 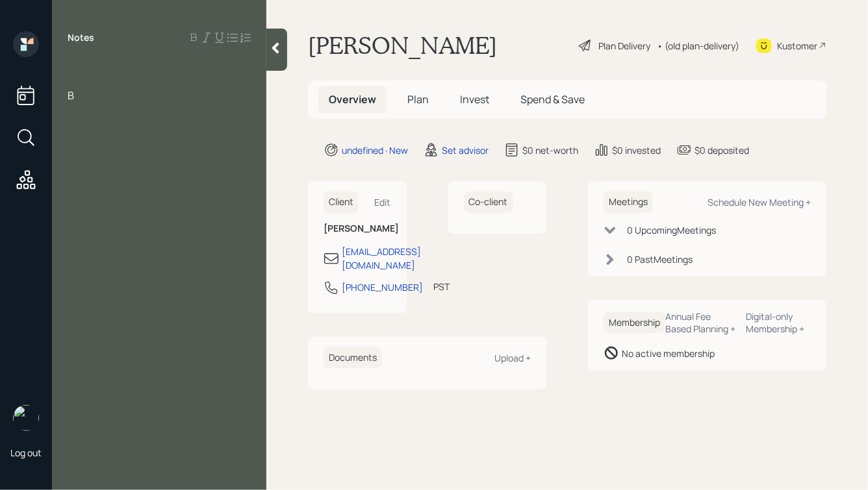 What do you see at coordinates (796, 46) in the screenshot?
I see `div: Kustomer` at bounding box center [796, 46].